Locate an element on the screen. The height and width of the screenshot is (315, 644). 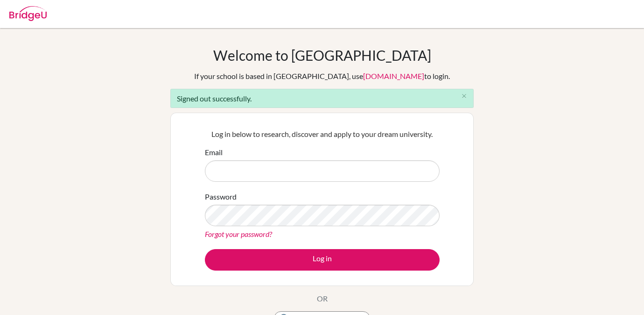
button: Close is located at coordinates (464, 96).